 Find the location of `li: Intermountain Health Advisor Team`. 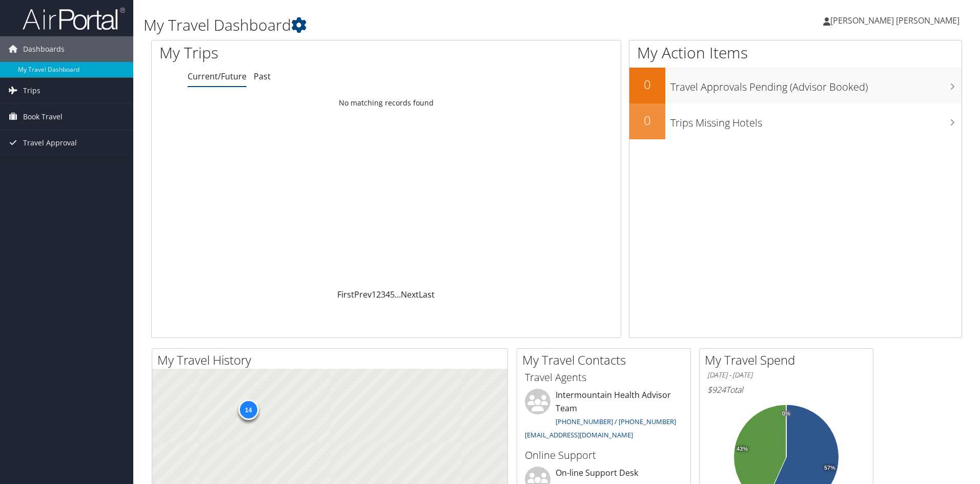

li: Intermountain Health Advisor Team is located at coordinates (603, 416).